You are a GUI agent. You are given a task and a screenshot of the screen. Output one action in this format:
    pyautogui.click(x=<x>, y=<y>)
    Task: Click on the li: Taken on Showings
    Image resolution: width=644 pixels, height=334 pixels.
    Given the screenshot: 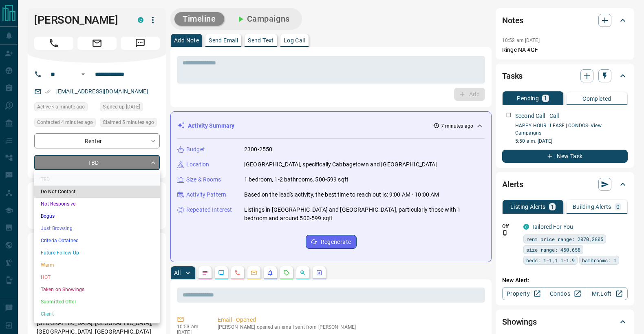 What is the action you would take?
    pyautogui.click(x=97, y=290)
    